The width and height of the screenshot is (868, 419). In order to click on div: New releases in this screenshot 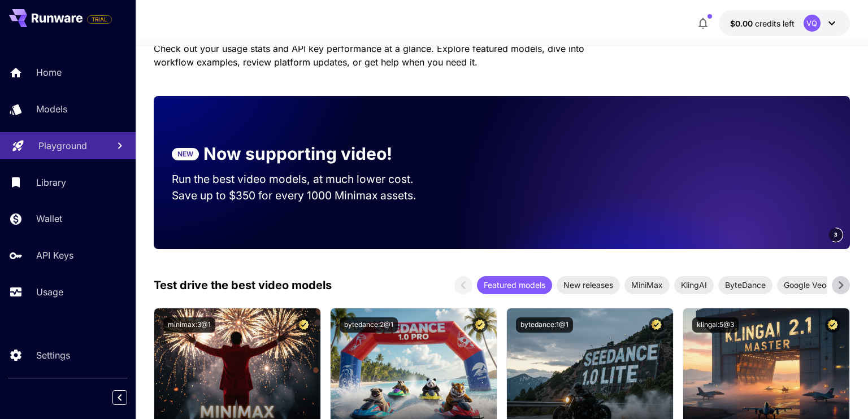, I will do `click(588, 285)`.